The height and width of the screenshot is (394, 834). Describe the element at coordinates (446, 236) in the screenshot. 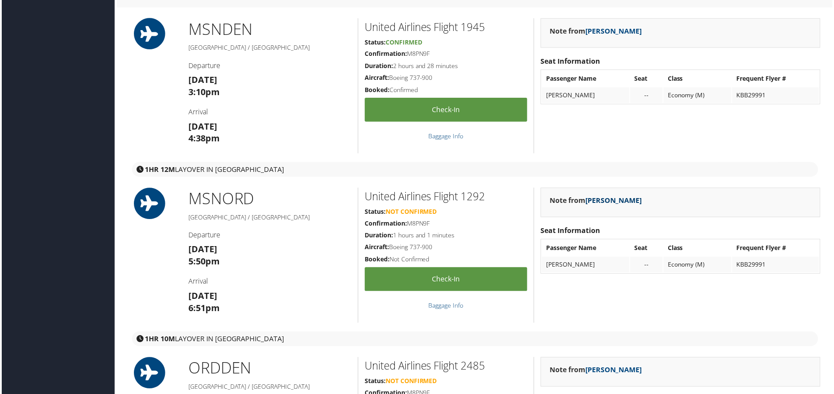

I see `h5: 1 hours and 1 minutes` at that location.